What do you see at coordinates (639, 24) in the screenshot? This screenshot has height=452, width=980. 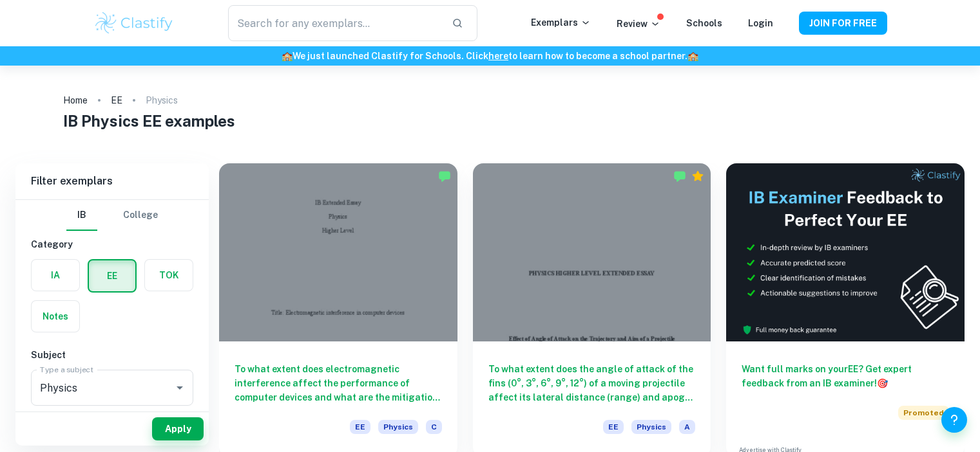 I see `p: Review` at bounding box center [639, 24].